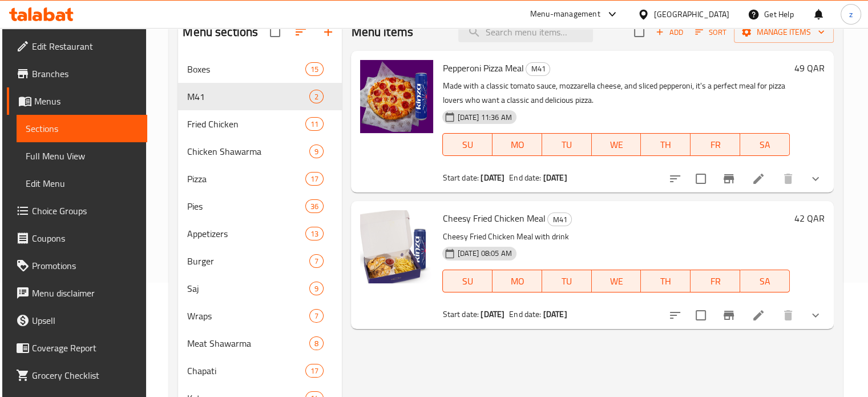  I want to click on span: 36, so click(314, 206).